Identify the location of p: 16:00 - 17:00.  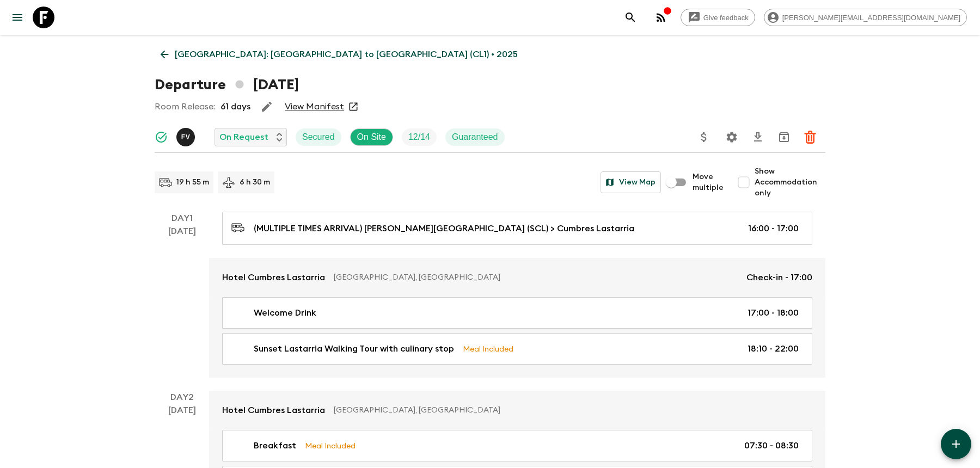
(773, 229).